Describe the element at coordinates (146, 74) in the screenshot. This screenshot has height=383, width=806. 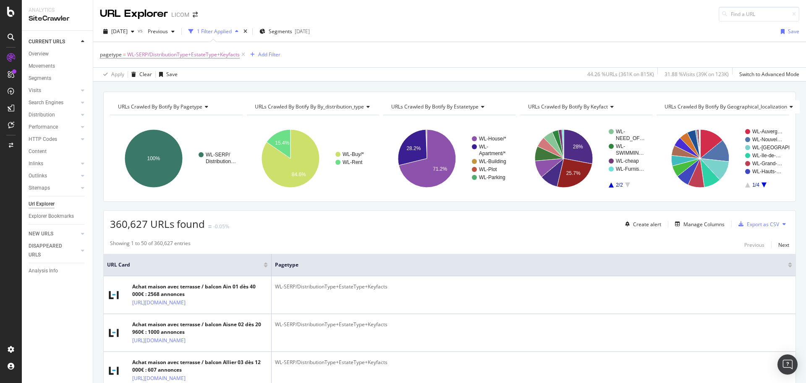
I see `div: Clear` at that location.